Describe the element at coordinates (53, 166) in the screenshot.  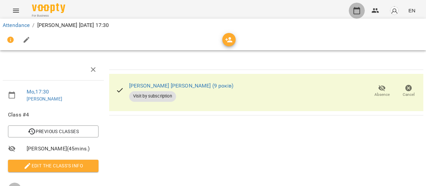
I see `span: Edit the class's Info` at that location.